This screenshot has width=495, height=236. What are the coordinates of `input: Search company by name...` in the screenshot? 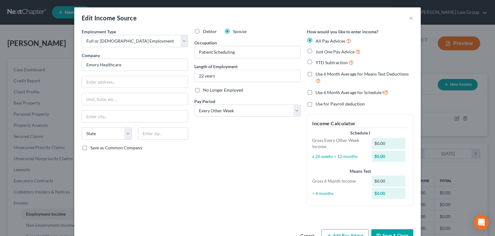 It's located at (135, 65).